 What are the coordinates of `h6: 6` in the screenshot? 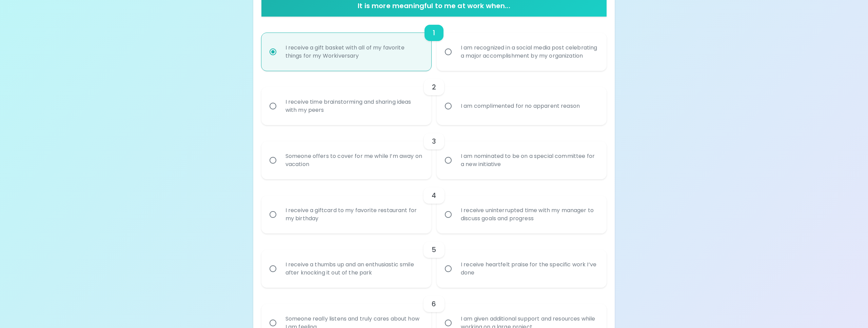 It's located at (433, 303).